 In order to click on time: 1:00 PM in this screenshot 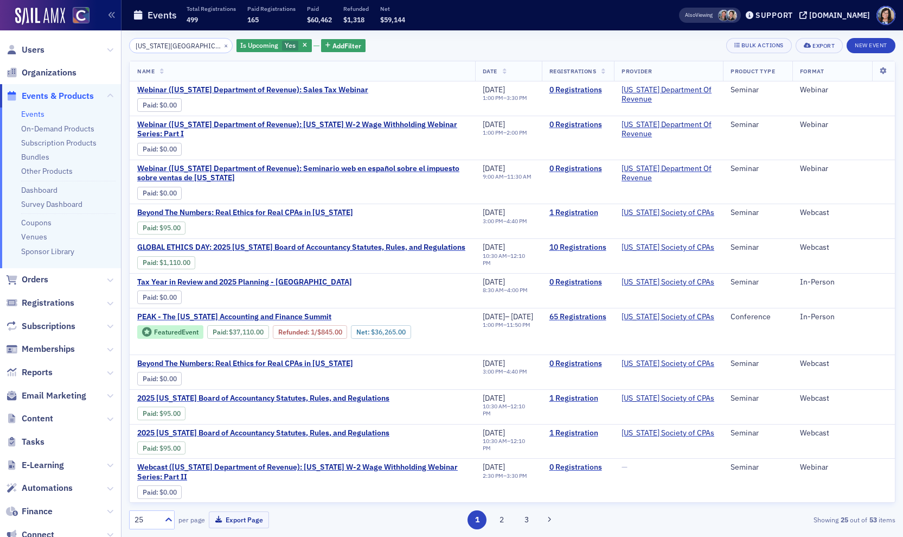, I will do `click(493, 324)`.